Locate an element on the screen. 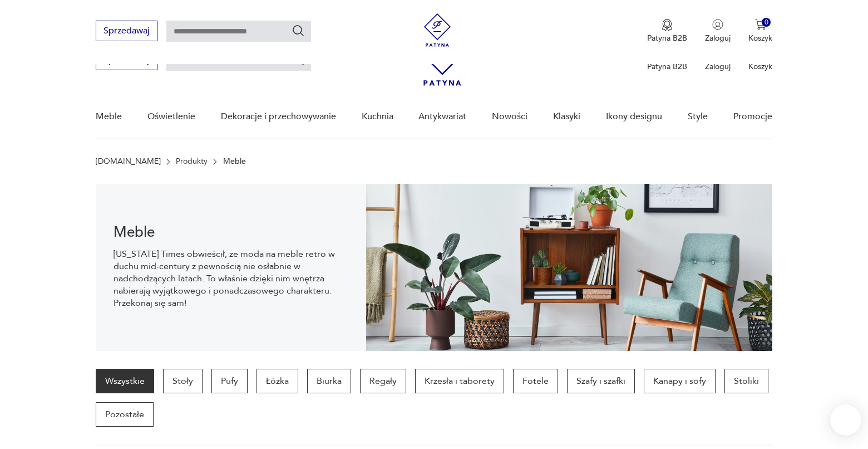 The image size is (868, 449). a: Nowości is located at coordinates (510, 116).